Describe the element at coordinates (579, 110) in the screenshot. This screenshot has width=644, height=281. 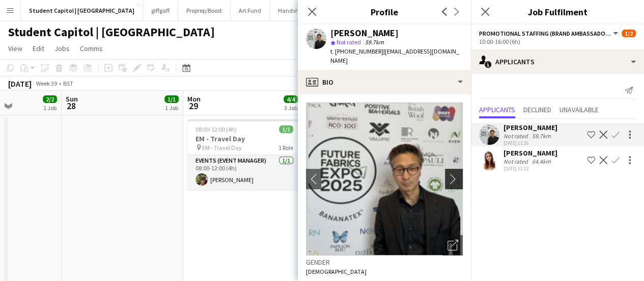
I see `span: Unavailable` at that location.